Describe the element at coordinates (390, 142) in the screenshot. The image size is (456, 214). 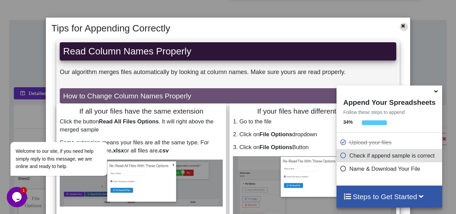
I see `p: Upload your files` at that location.